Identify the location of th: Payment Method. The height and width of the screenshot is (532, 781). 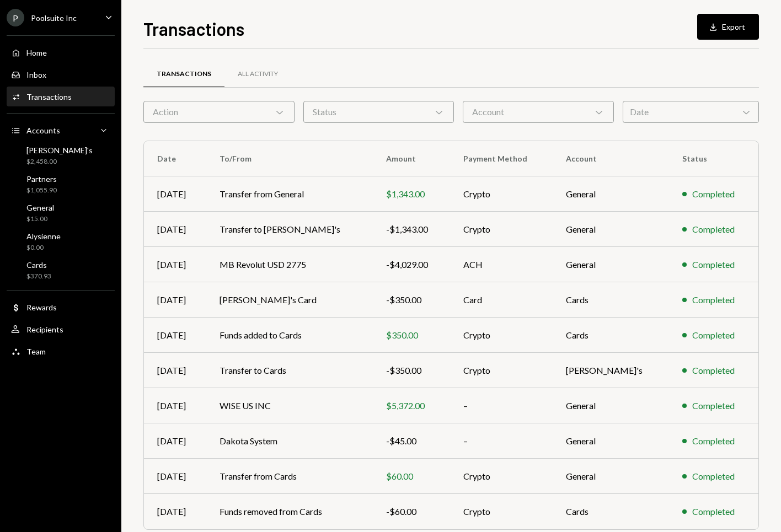
(501, 159).